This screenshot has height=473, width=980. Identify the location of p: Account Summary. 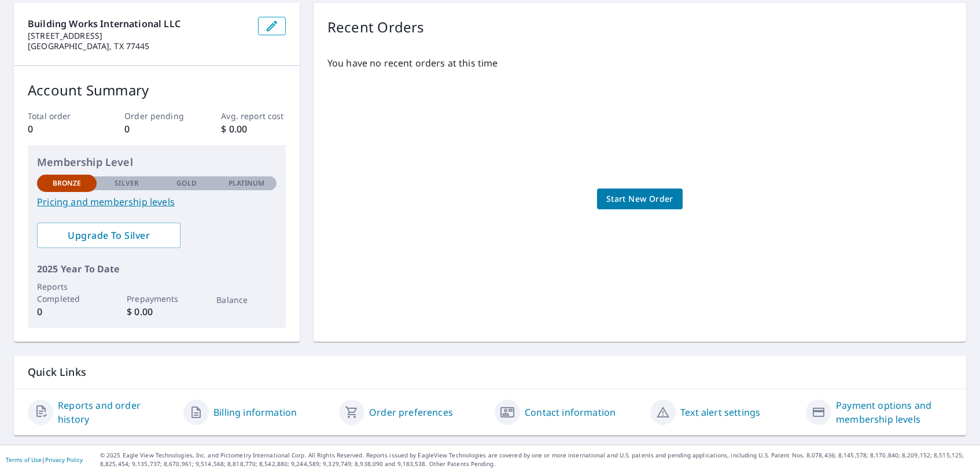
(157, 90).